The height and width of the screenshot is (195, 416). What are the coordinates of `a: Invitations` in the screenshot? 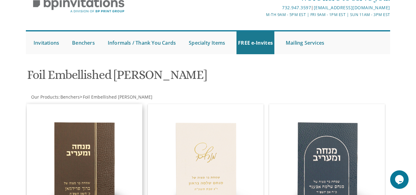 It's located at (46, 43).